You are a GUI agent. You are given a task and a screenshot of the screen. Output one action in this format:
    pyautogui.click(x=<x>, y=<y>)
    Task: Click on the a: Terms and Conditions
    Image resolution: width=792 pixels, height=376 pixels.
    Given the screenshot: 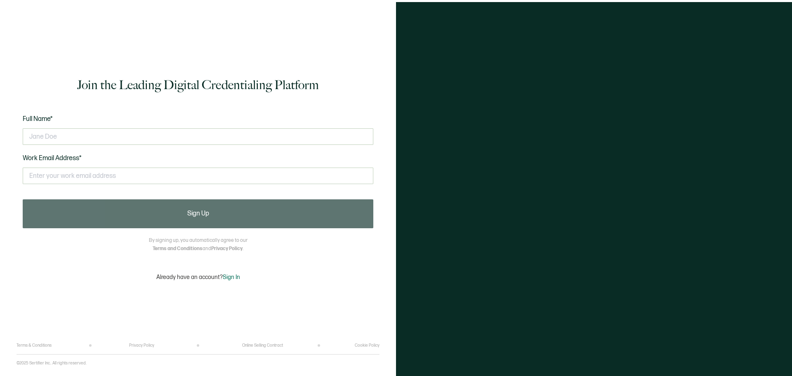 What is the action you would take?
    pyautogui.click(x=177, y=248)
    